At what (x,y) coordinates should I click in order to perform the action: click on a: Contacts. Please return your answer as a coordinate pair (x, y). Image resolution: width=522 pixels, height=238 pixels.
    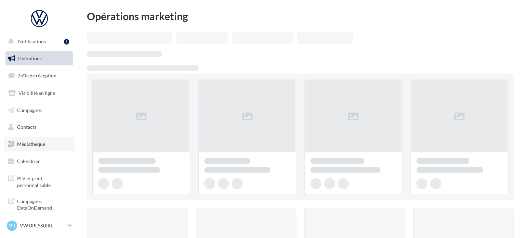
    Looking at the image, I should click on (39, 127).